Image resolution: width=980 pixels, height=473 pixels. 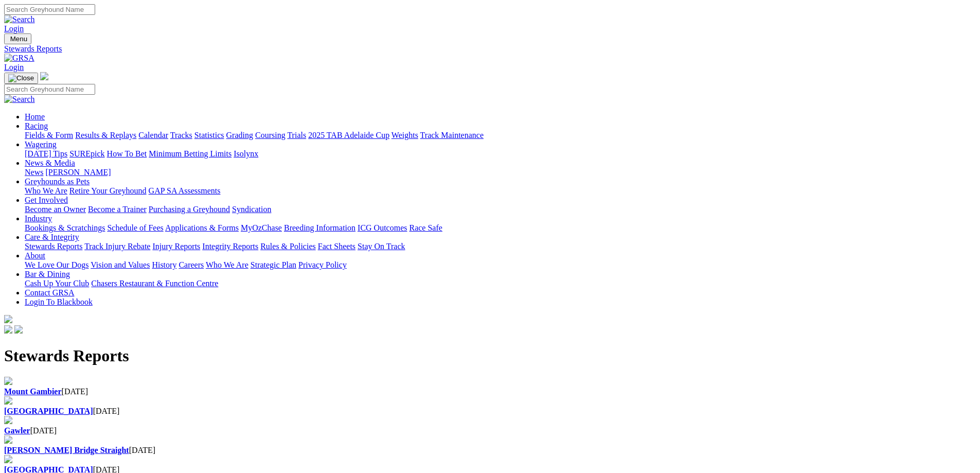 I want to click on a: Strategic Plan, so click(x=274, y=264).